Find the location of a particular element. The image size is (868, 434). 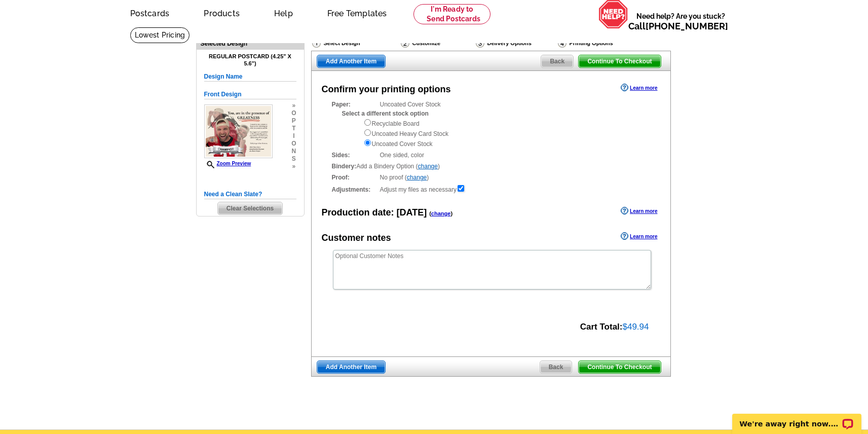

a: Zoom Preview is located at coordinates (228, 164).